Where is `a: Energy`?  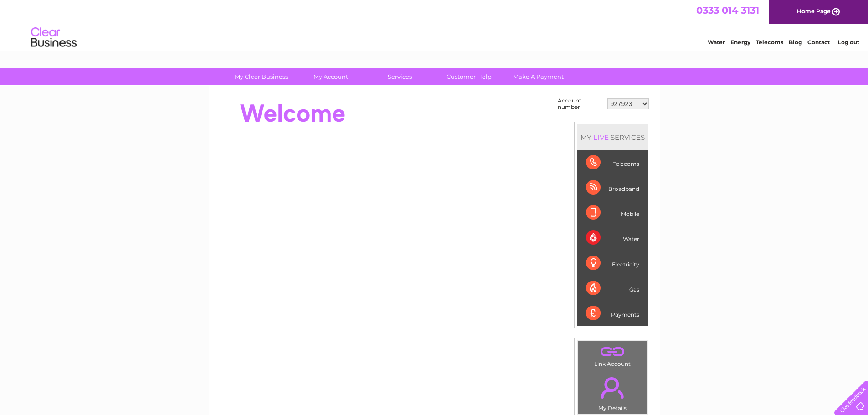
a: Energy is located at coordinates (741, 42).